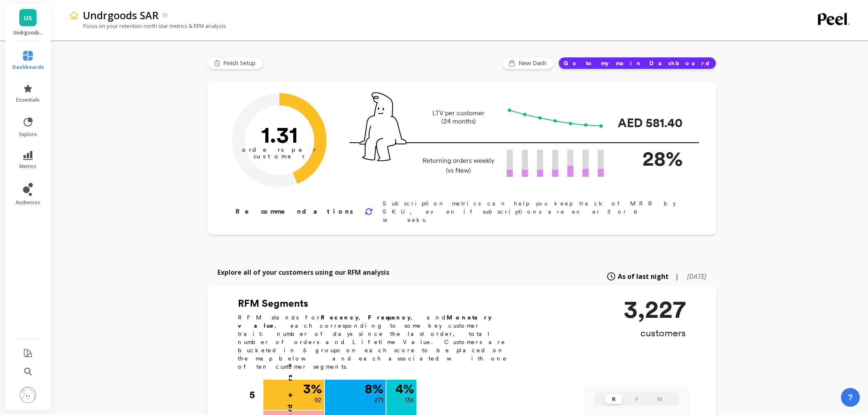 This screenshot has width=868, height=415. What do you see at coordinates (312, 389) in the screenshot?
I see `p: 3 %` at bounding box center [312, 389].